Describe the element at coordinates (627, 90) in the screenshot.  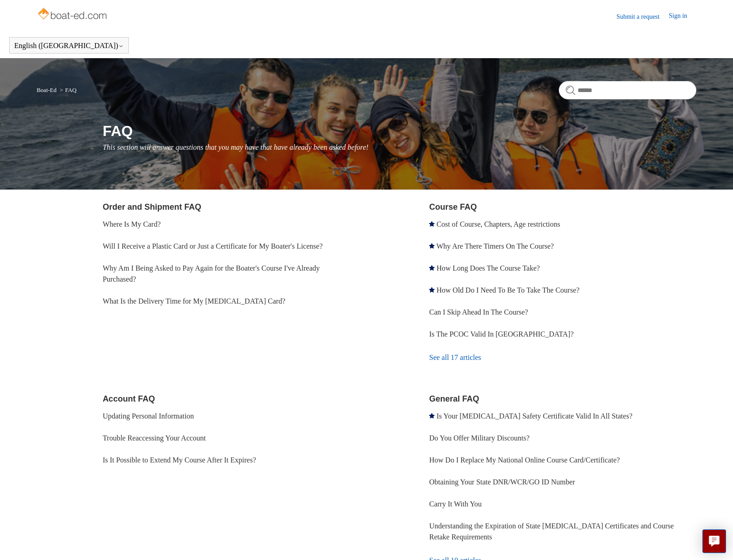
I see `input: Search` at that location.